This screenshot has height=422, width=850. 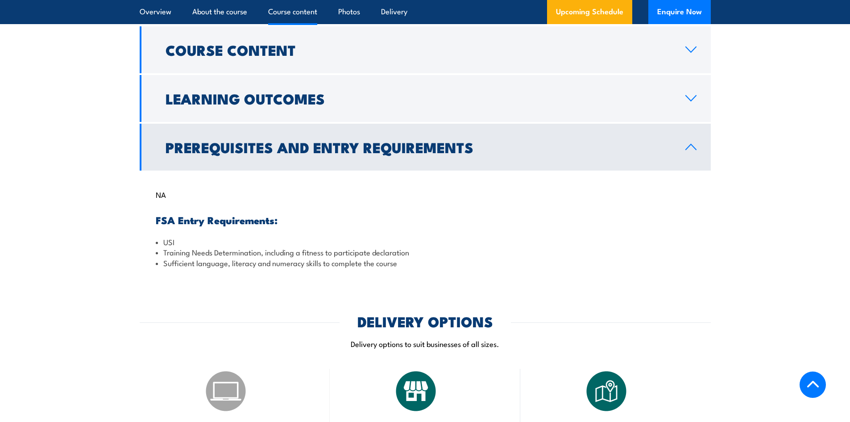 What do you see at coordinates (425, 194) in the screenshot?
I see `p: NA` at bounding box center [425, 194].